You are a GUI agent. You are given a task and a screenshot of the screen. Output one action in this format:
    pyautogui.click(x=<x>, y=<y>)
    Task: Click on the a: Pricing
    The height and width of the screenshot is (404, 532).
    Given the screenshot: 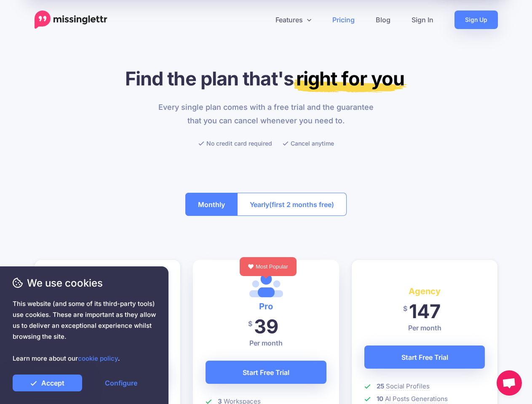 What is the action you would take?
    pyautogui.click(x=344, y=20)
    